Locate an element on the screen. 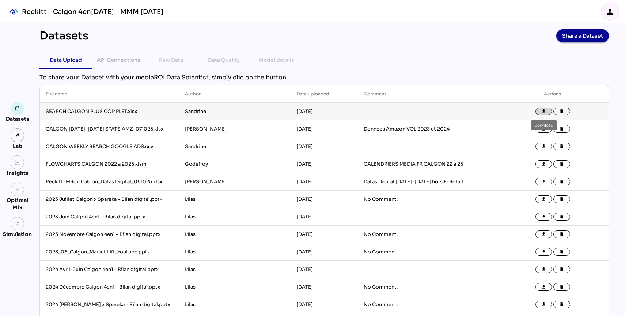 The height and width of the screenshot is (316, 625). img: data.svg is located at coordinates (18, 109).